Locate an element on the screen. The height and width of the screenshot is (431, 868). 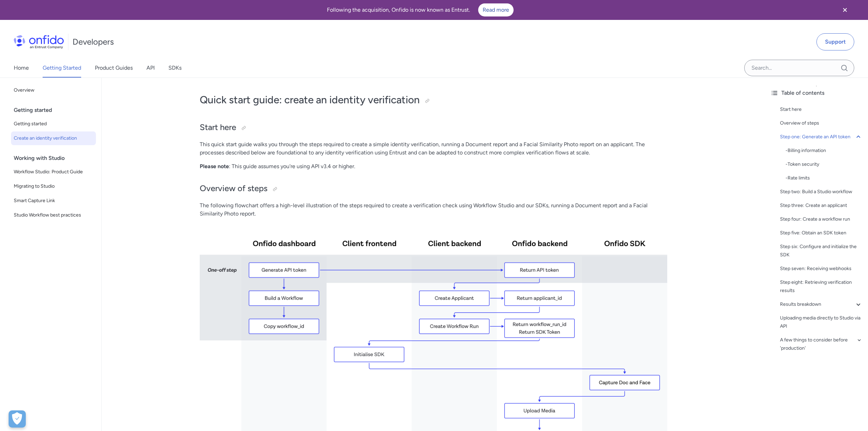
a: Step four: Create a workflow run is located at coordinates (821, 219).